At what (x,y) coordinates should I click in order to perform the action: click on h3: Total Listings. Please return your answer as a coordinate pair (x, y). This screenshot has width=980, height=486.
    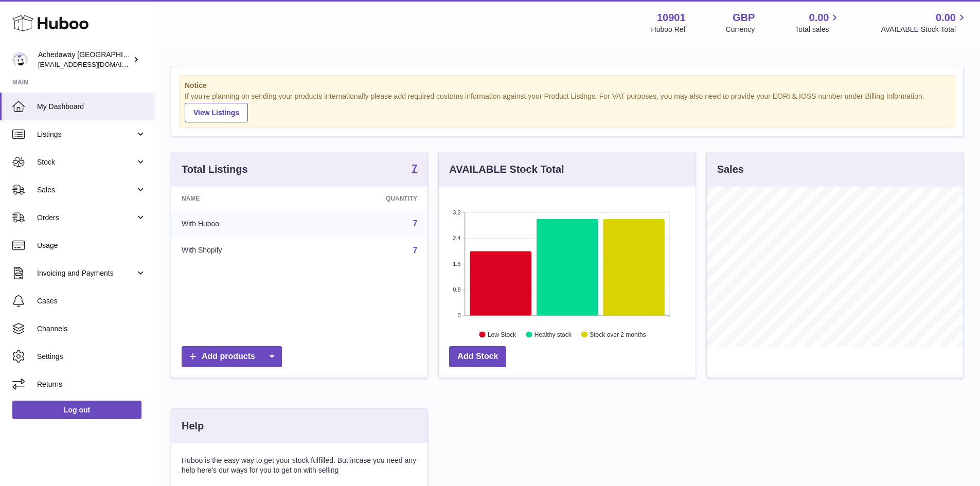
    Looking at the image, I should click on (214, 169).